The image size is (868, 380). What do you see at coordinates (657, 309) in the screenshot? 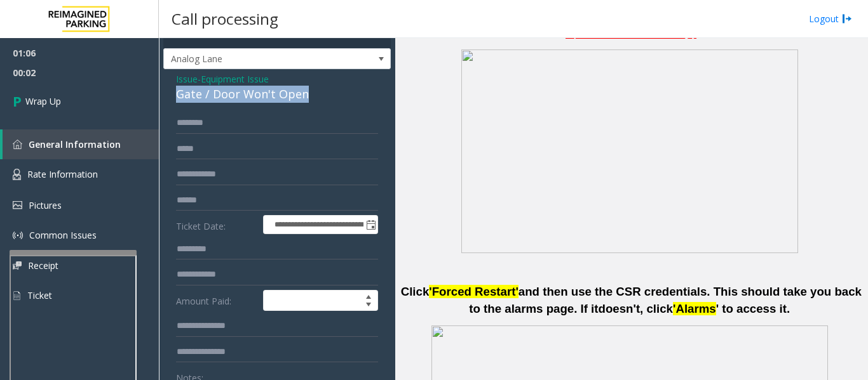
I see `span: , click` at bounding box center [657, 309].